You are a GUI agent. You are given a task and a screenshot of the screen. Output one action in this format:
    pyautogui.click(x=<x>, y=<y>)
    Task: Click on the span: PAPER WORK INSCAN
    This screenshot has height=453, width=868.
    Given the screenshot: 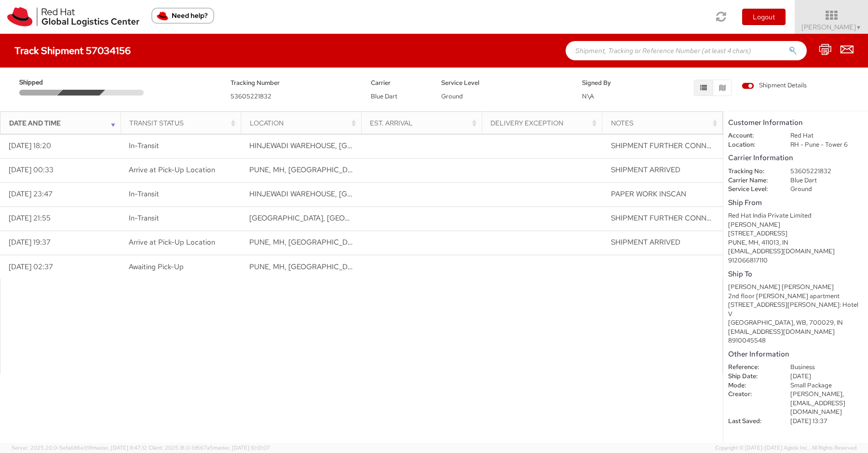 What is the action you would take?
    pyautogui.click(x=649, y=194)
    